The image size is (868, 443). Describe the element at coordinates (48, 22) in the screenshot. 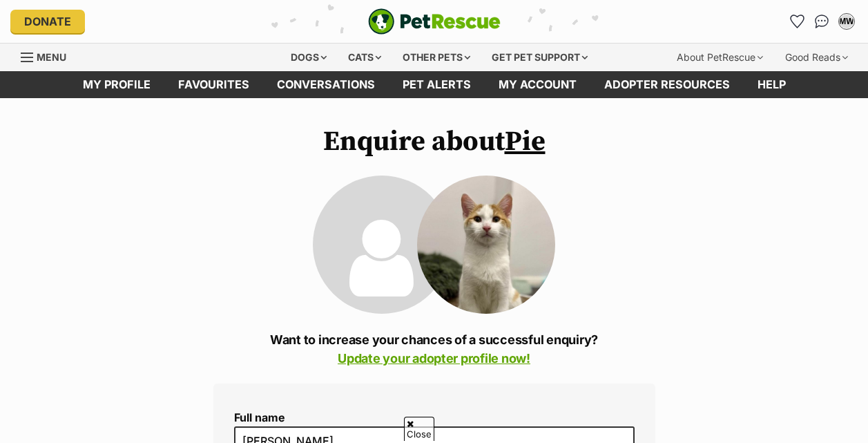

I see `a: Donate` at that location.